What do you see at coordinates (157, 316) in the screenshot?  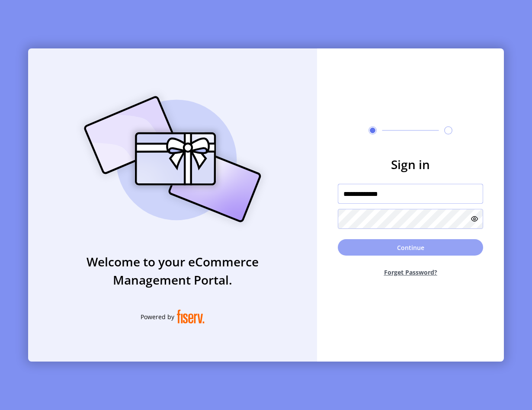 I see `span: Powered by` at bounding box center [157, 316].